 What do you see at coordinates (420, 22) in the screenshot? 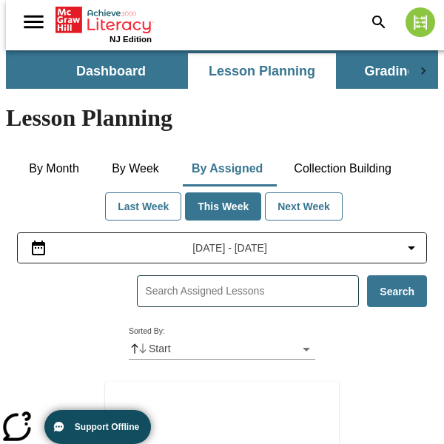
I see `button: Select a new avatar` at bounding box center [420, 22].